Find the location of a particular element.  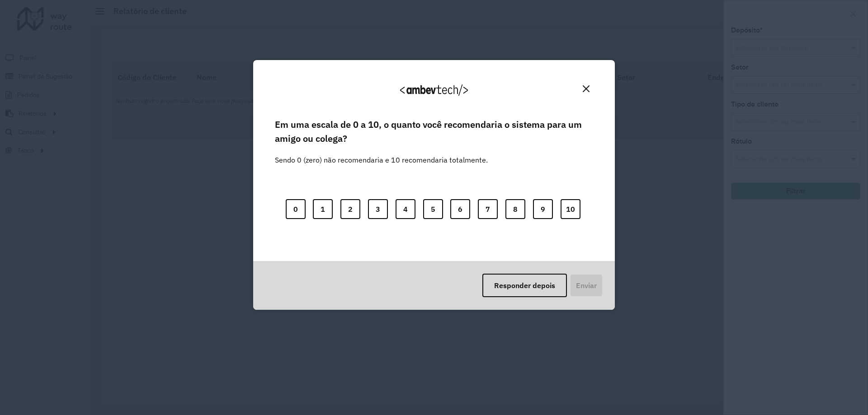

button: Responder depois is located at coordinates (524, 286).